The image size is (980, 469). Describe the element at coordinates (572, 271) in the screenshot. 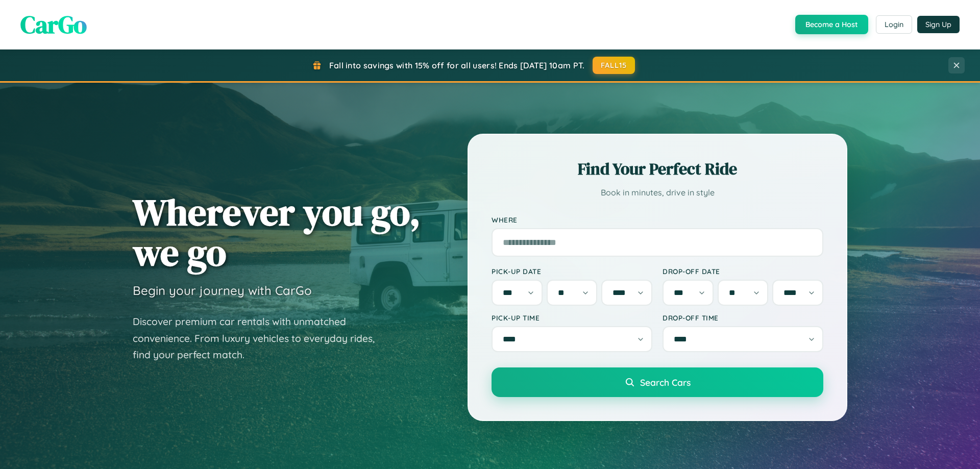

I see `label: Pick-up Date` at that location.